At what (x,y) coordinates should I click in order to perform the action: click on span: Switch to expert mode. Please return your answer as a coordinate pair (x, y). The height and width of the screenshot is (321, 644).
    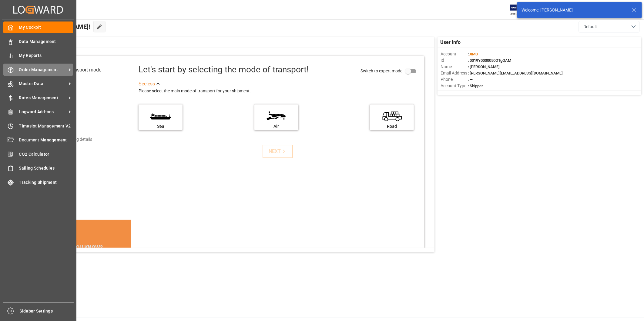
    Looking at the image, I should click on (382, 71).